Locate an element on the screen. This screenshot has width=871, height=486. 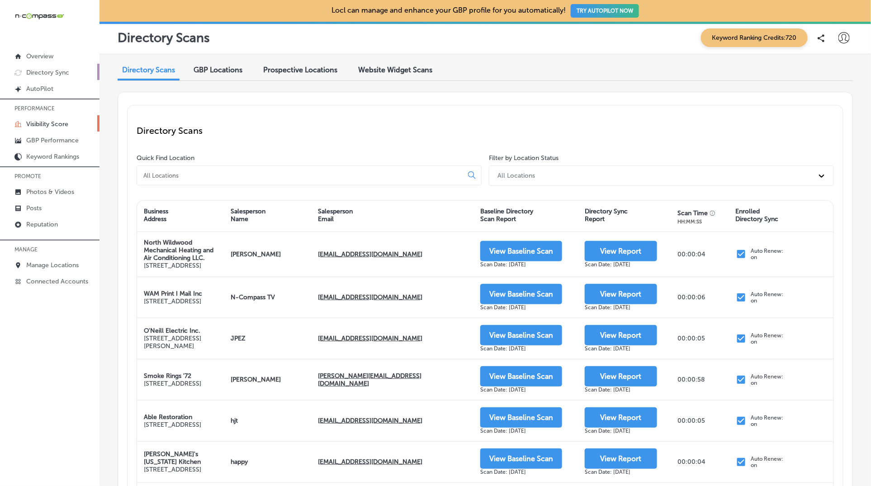
span: GBP Locations is located at coordinates (218, 70).